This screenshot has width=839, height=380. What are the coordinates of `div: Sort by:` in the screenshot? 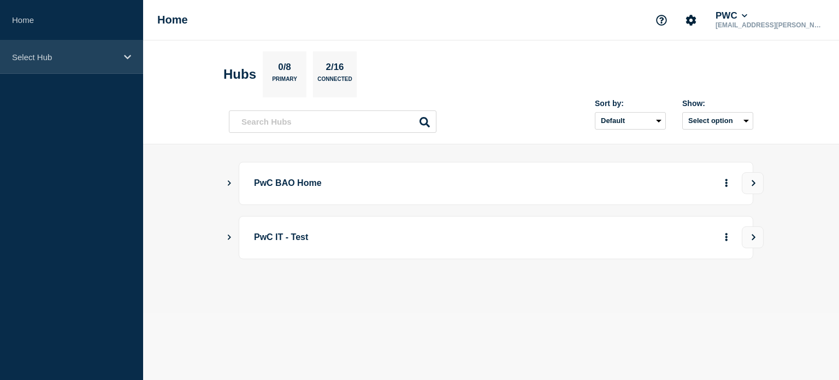 It's located at (631, 103).